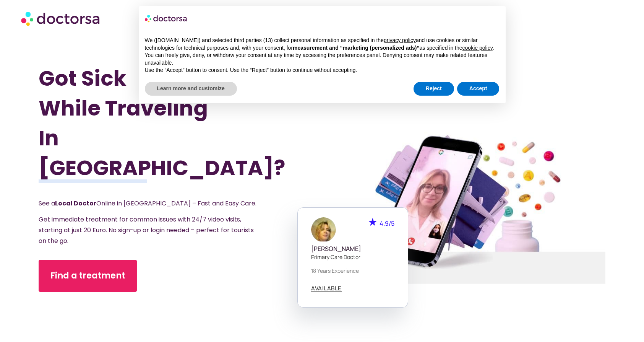 The image size is (644, 342). I want to click on span: 4.9/5, so click(387, 223).